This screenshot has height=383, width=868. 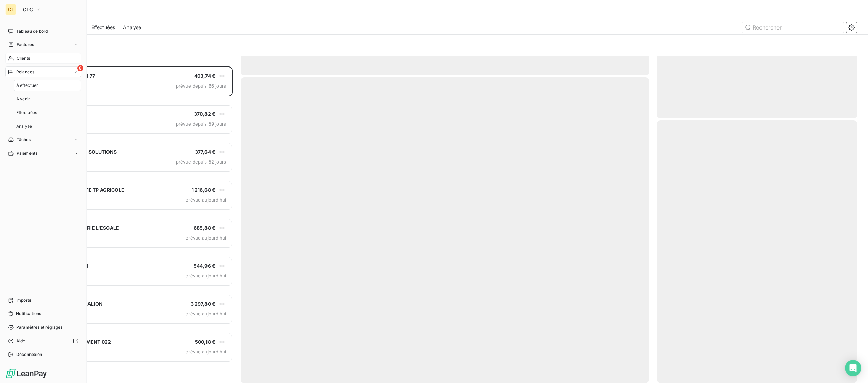 What do you see at coordinates (201, 124) in the screenshot?
I see `span: prévue depuis 59 jours` at bounding box center [201, 124].